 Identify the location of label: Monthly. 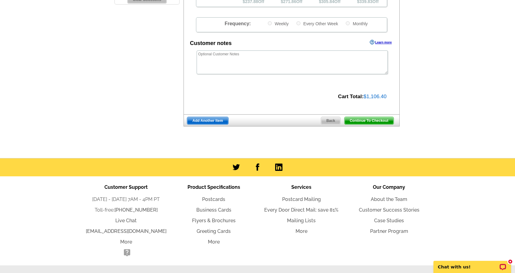
(356, 23).